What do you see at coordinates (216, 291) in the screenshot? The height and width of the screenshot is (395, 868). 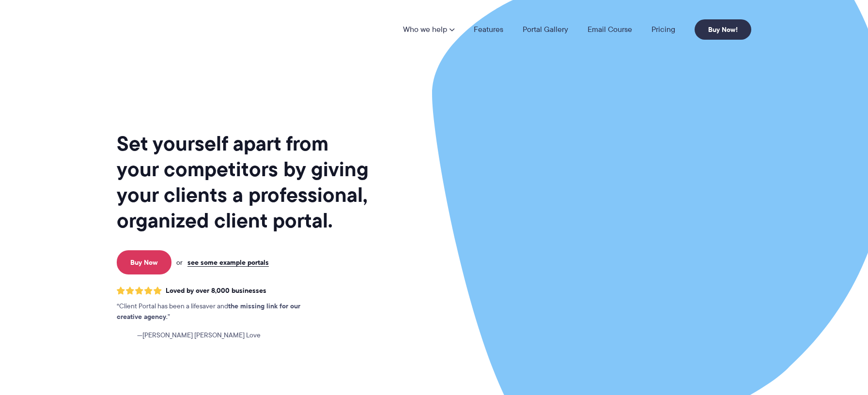 I see `span: Loved by over 8,000 businesses` at bounding box center [216, 291].